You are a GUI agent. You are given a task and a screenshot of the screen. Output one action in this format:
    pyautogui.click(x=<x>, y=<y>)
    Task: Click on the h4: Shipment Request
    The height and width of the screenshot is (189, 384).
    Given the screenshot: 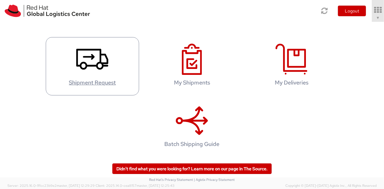 What is the action you would take?
    pyautogui.click(x=93, y=83)
    